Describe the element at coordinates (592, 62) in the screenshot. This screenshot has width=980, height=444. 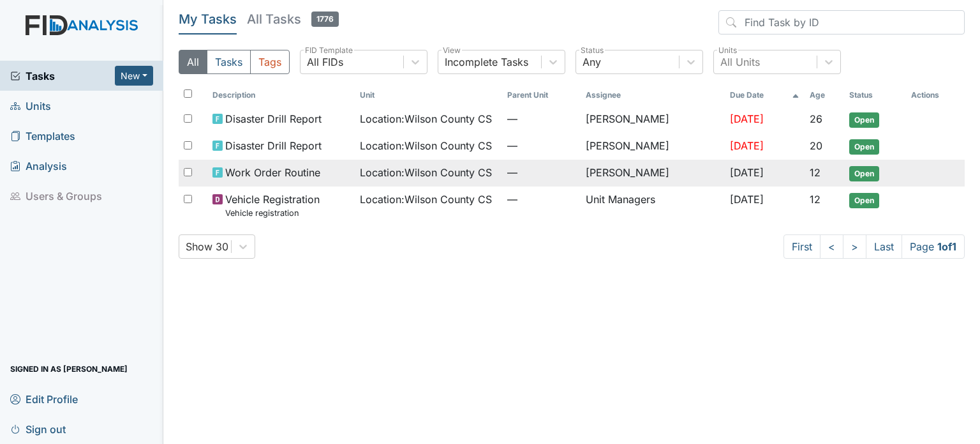
I see `div: Any` at that location.